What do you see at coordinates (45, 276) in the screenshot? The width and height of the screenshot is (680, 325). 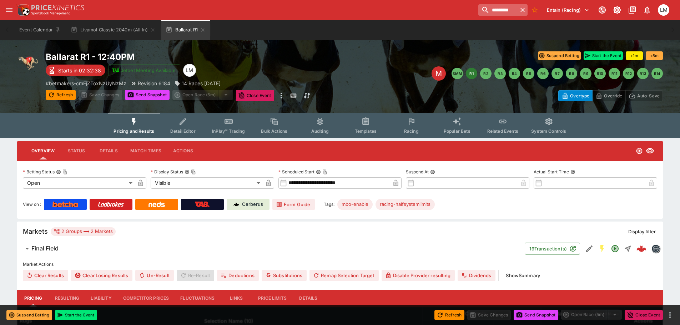 I see `button: Clear Results` at bounding box center [45, 276].